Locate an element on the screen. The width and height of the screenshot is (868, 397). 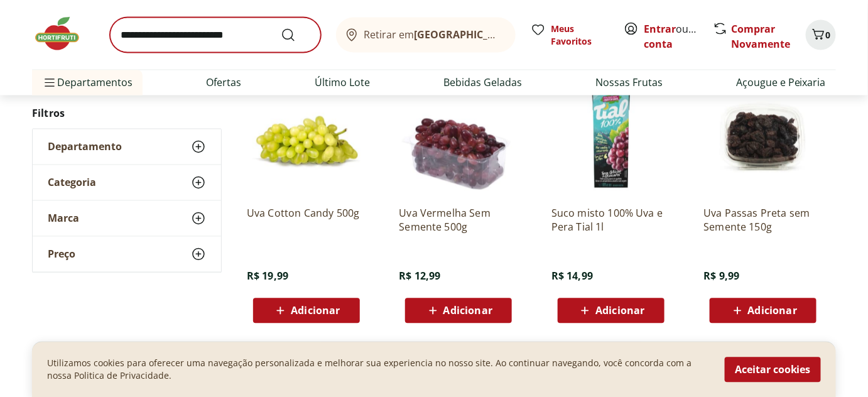
p: Uva Vermelha Sem Semente 500g is located at coordinates (458, 220).